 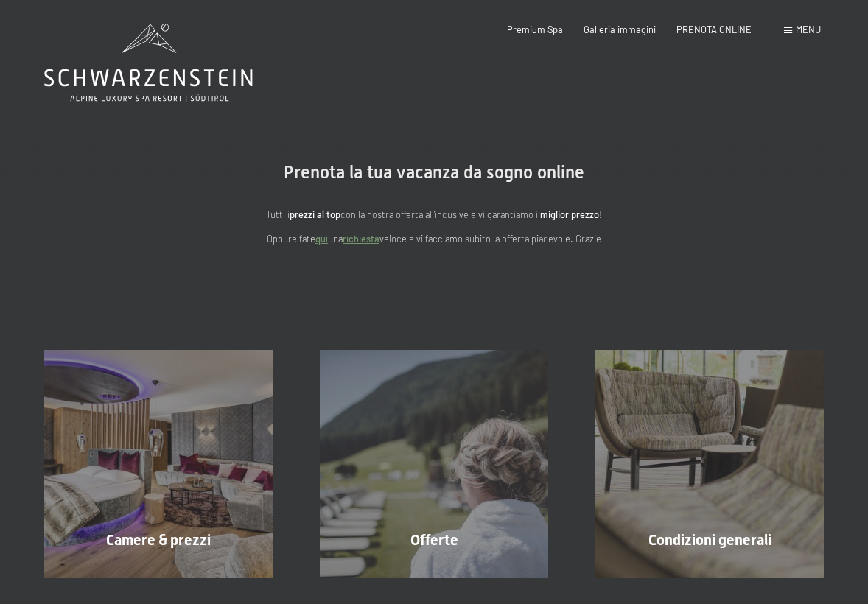 I want to click on span: PRENOTA ONLINE, so click(x=714, y=29).